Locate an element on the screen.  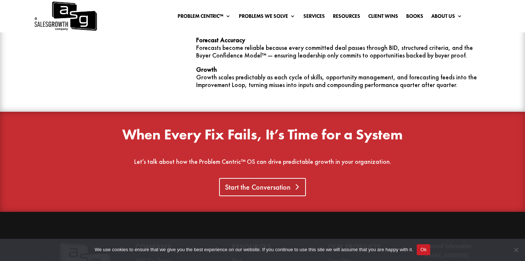
a: Problems We Solve is located at coordinates (267, 17).